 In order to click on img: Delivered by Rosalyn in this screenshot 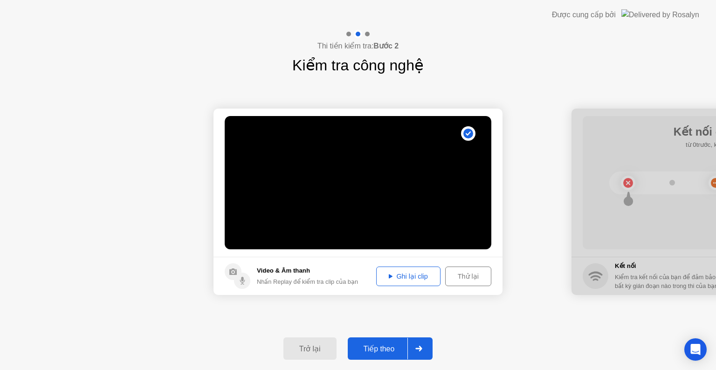, I will do `click(660, 14)`.